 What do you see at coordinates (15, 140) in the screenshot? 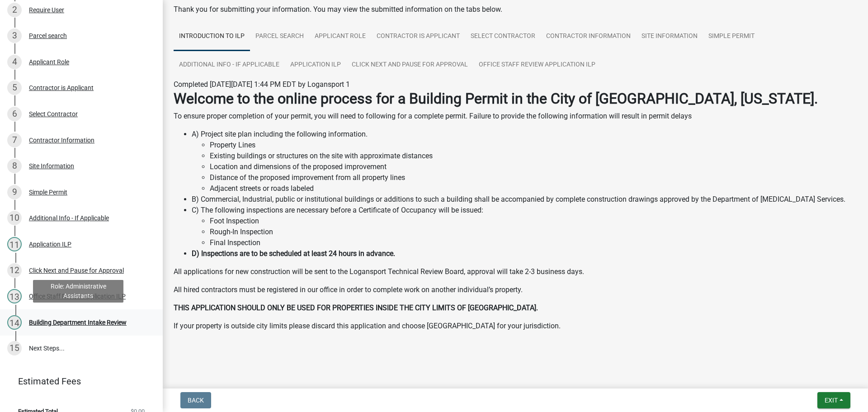
I see `div: 7` at bounding box center [15, 140].